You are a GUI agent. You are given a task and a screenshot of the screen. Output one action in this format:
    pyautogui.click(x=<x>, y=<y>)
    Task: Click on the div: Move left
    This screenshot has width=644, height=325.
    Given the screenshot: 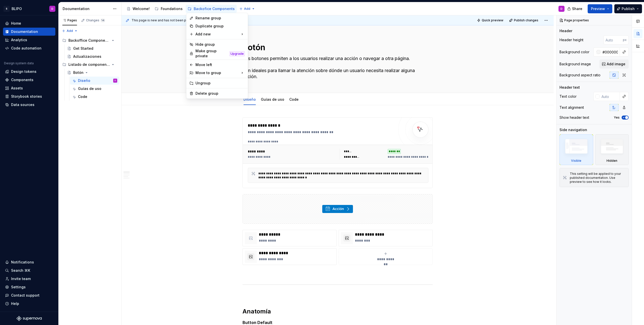 What is the action you would take?
    pyautogui.click(x=220, y=65)
    